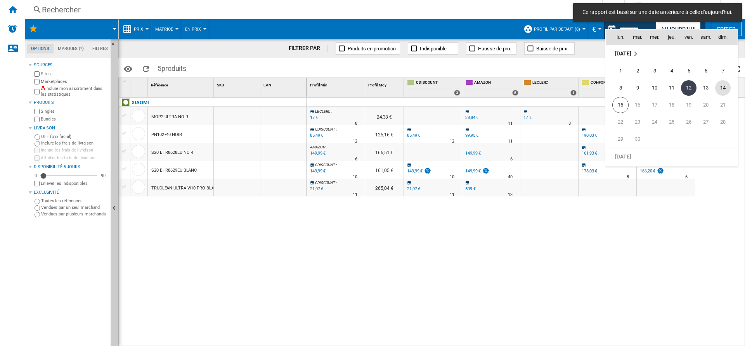 The image size is (745, 346). What do you see at coordinates (723, 88) in the screenshot?
I see `span: 14` at bounding box center [723, 88].